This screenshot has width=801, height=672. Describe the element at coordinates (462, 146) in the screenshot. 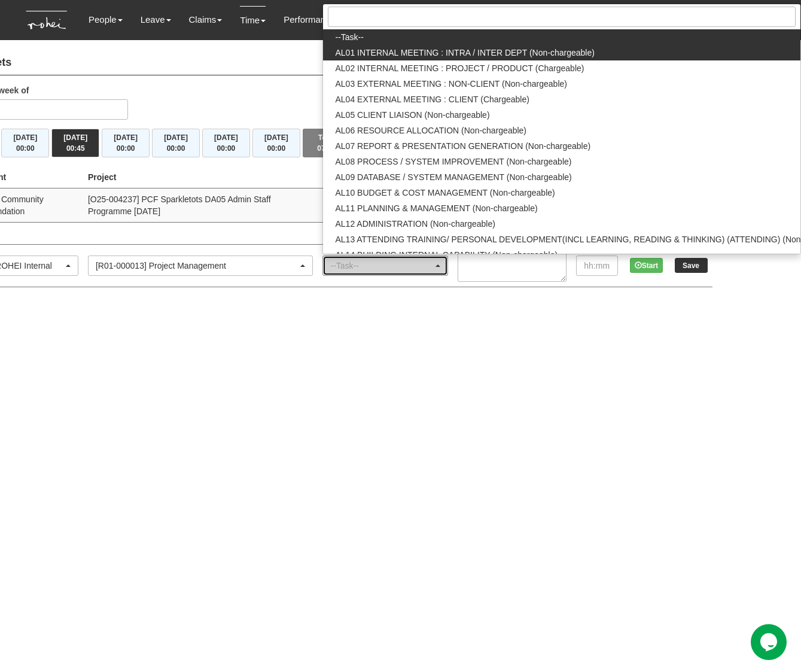

I see `span: AL07 REPORT & PRESENTATION GENERATION (Non-chargeable)` at that location.